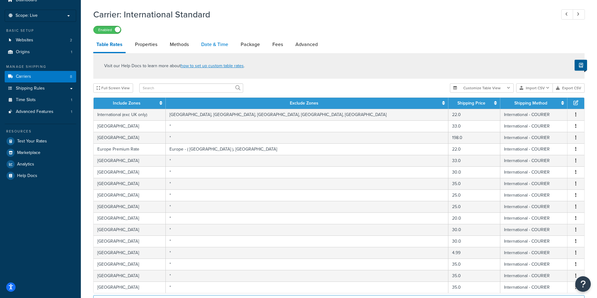 This screenshot has width=597, height=298. Describe the element at coordinates (474, 218) in the screenshot. I see `td: 20.0` at that location.